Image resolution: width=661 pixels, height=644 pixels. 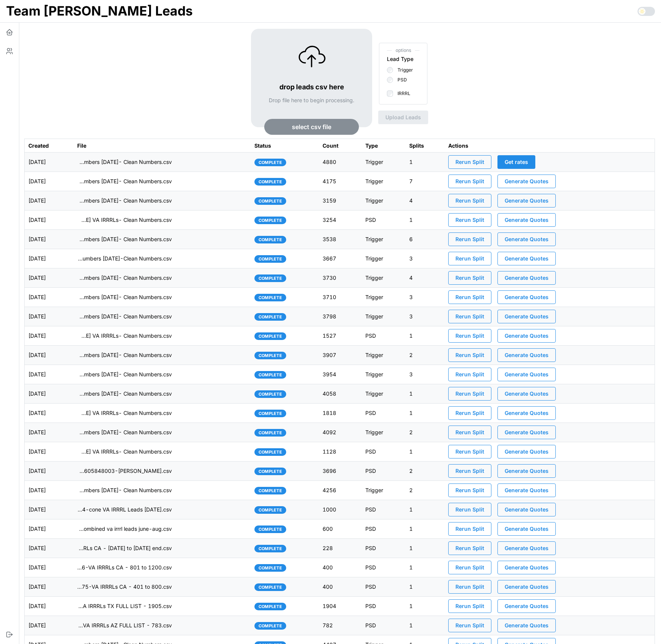 I want to click on td: 3954, so click(x=340, y=374).